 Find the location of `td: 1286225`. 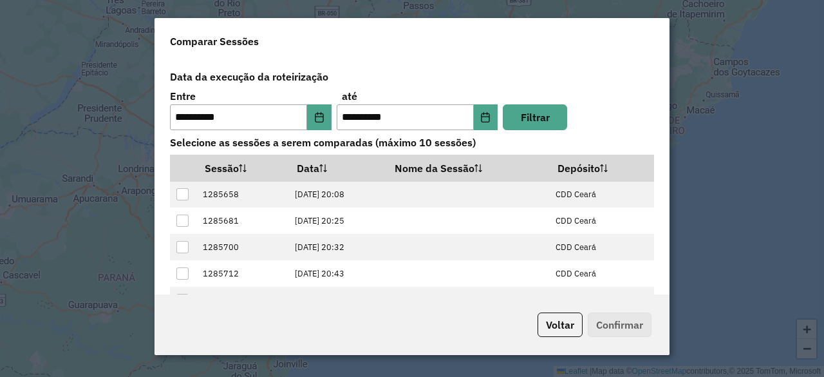

td: 1286225 is located at coordinates (242, 299).